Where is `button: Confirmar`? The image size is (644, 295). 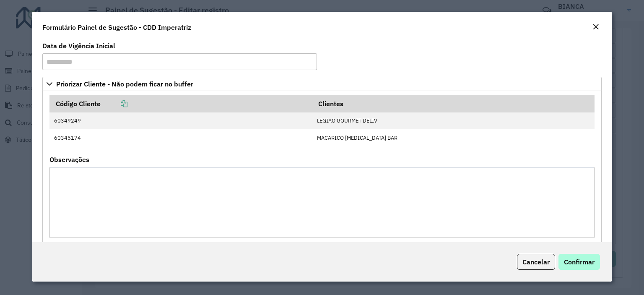 button: Confirmar is located at coordinates (579, 262).